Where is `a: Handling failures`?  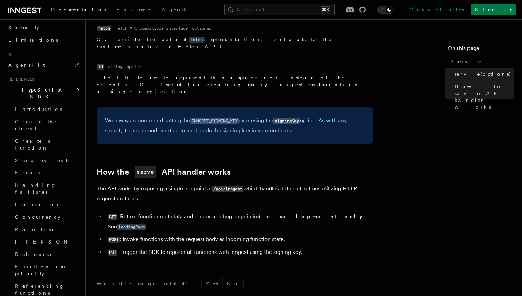 a: Handling failures is located at coordinates (47, 189).